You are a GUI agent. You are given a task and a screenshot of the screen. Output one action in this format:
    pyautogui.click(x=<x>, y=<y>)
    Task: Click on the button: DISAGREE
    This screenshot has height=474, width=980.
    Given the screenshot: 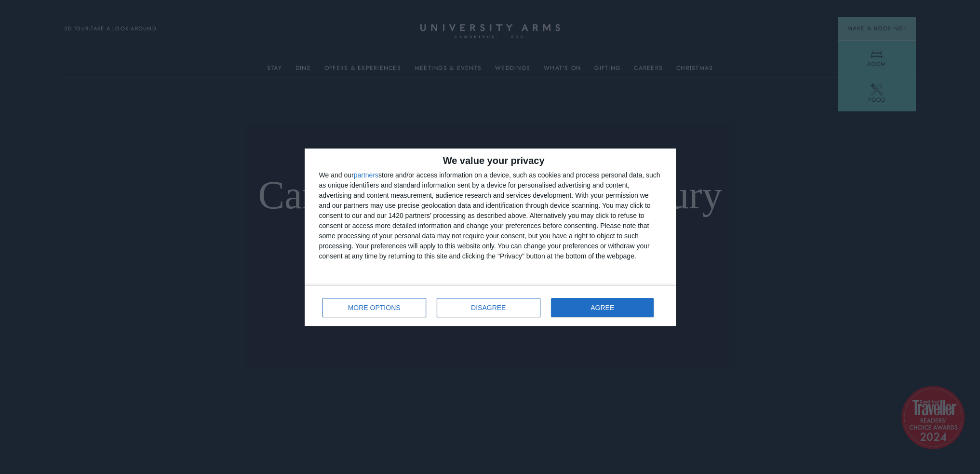 What is the action you would take?
    pyautogui.click(x=489, y=308)
    